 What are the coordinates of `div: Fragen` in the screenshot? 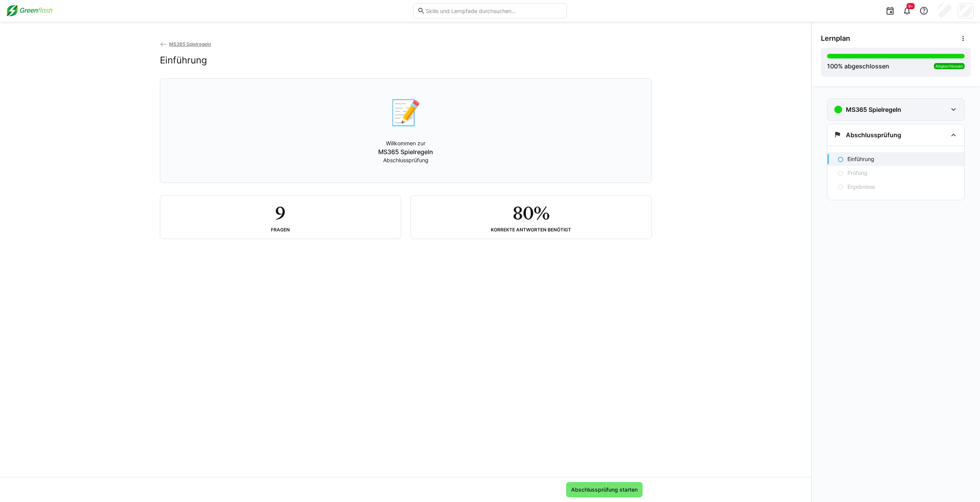 It's located at (280, 230).